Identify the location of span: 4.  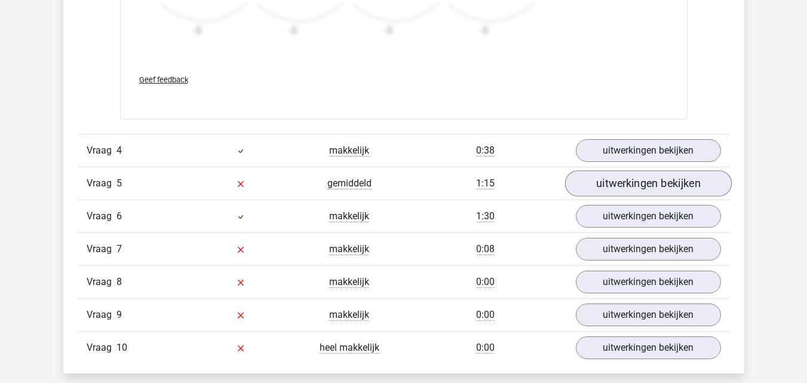
(119, 150).